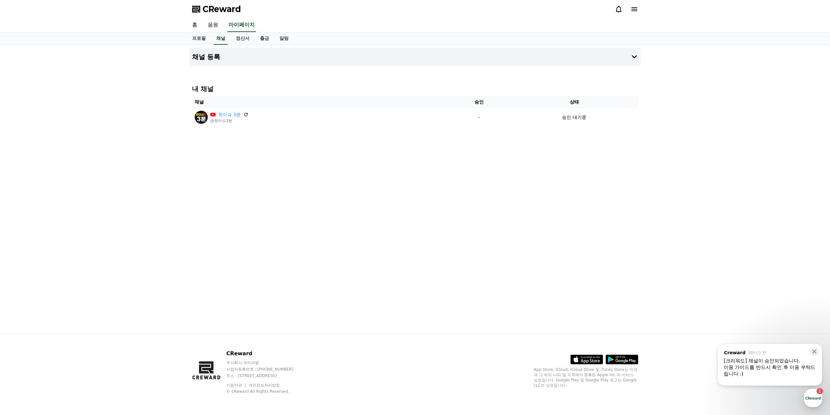  I want to click on a: 채널, so click(221, 38).